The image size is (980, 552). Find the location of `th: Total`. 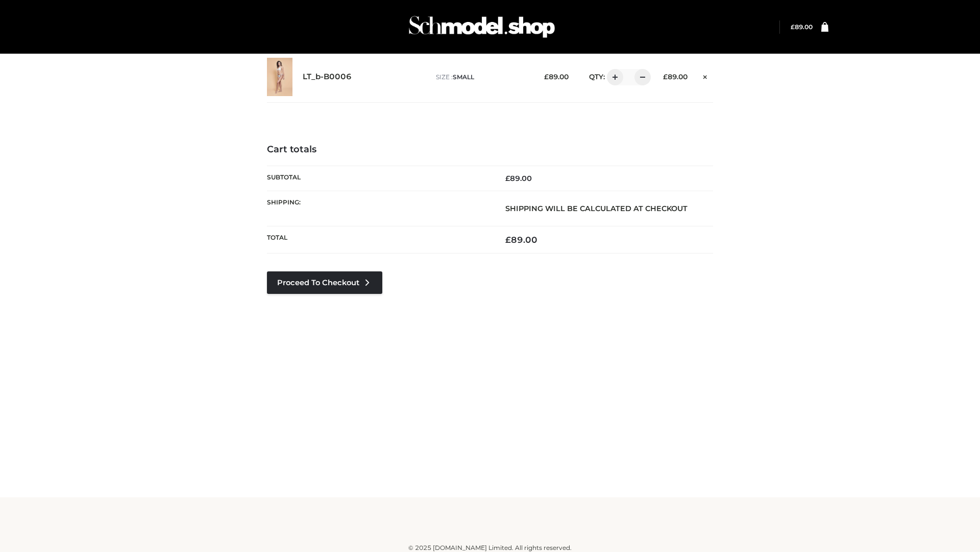

th: Total is located at coordinates (378, 240).